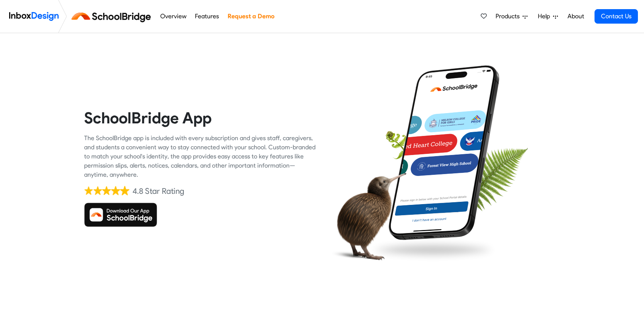 Image resolution: width=644 pixels, height=310 pixels. What do you see at coordinates (616, 16) in the screenshot?
I see `a: Contact Us` at bounding box center [616, 16].